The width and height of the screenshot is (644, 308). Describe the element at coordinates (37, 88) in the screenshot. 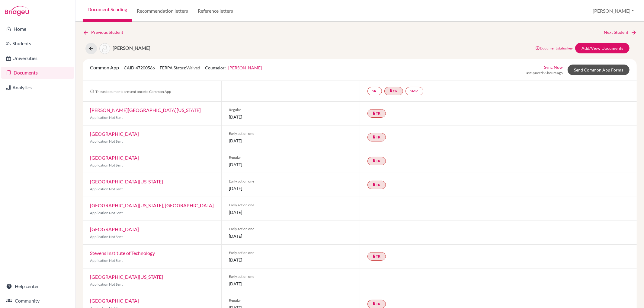

I see `a: Analytics` at that location.